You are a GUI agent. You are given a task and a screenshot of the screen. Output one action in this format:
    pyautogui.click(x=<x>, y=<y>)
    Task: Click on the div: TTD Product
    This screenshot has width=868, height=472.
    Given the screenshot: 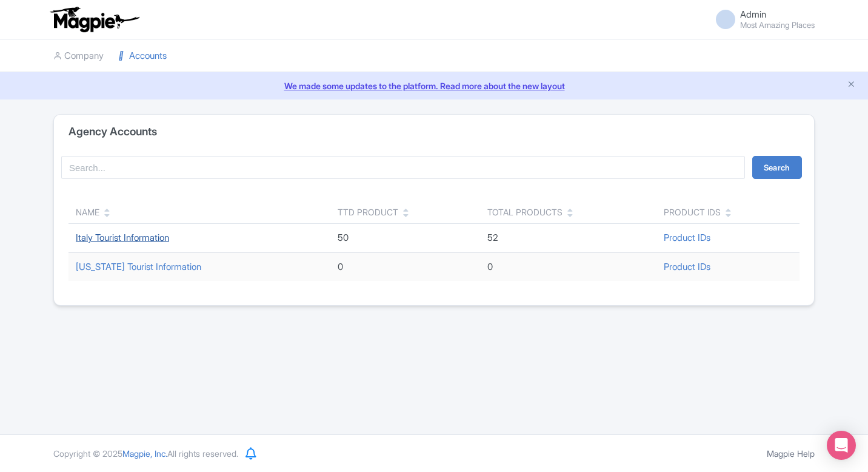 What is the action you would take?
    pyautogui.click(x=368, y=212)
    